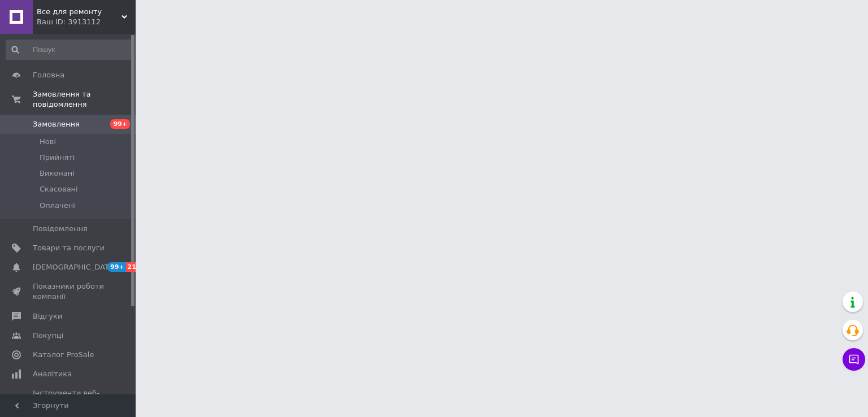  What do you see at coordinates (854, 359) in the screenshot?
I see `button: Чат з покупцем` at bounding box center [854, 359].